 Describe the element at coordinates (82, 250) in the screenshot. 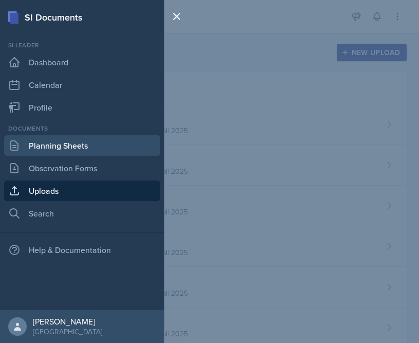

I see `div: Help & Documentation` at that location.